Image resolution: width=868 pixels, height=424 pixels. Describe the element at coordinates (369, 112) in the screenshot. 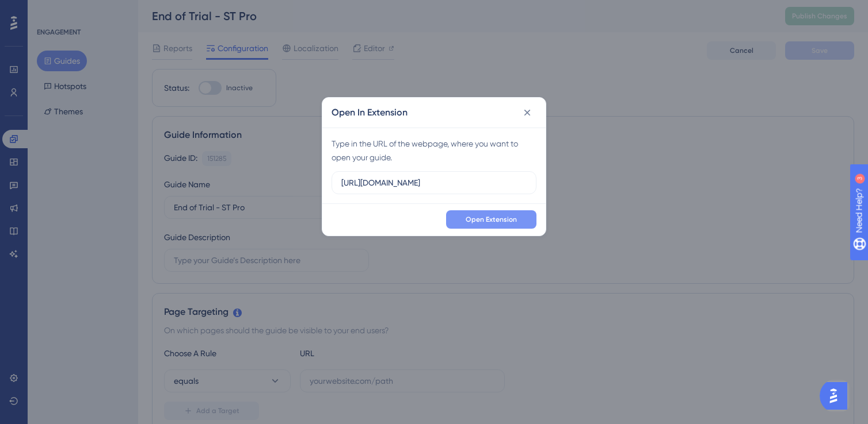

I see `h2: Open In Extension` at that location.